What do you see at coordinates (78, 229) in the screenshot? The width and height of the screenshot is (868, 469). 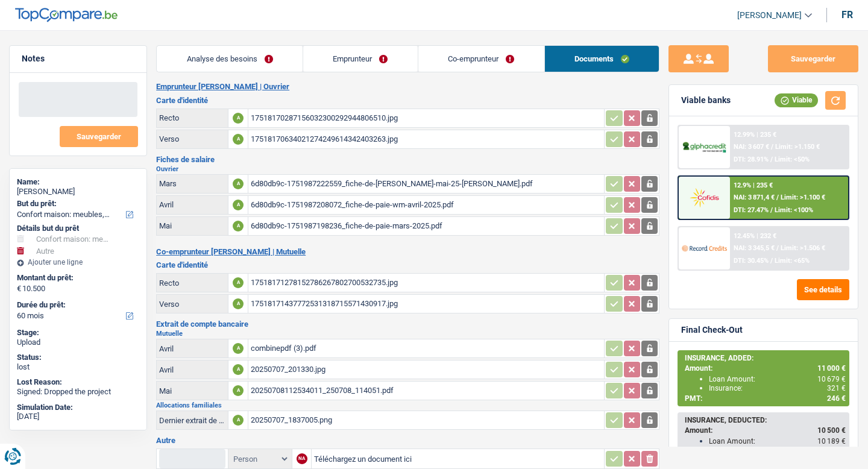 I see `div: Détails but du prêt` at bounding box center [78, 229].